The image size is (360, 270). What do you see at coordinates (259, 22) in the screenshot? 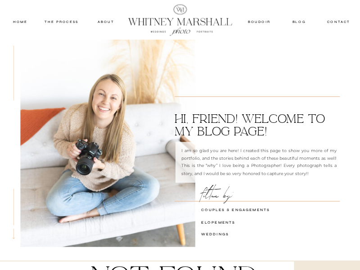
I see `nav: boudoir` at bounding box center [259, 22].